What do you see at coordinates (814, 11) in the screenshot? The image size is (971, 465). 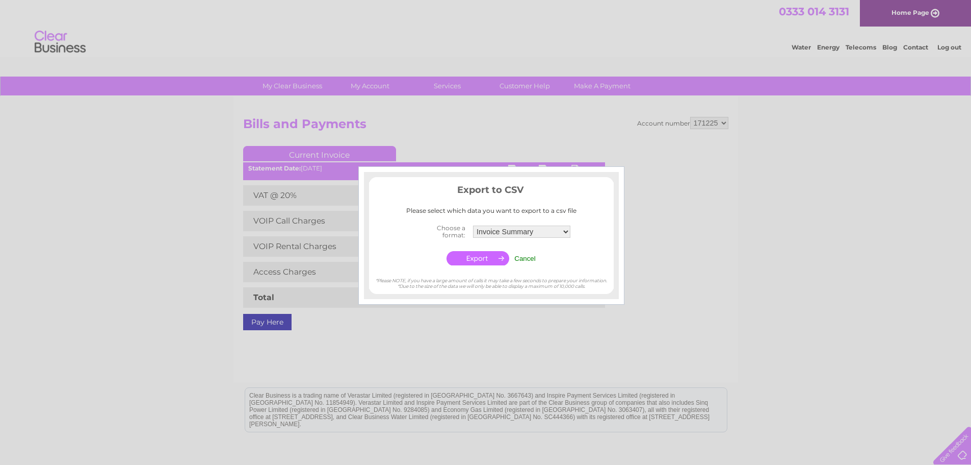 I see `span: 0333 014 3131` at bounding box center [814, 11].